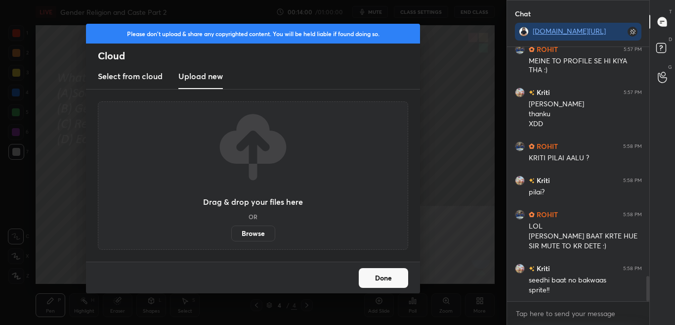 The width and height of the screenshot is (675, 325). What do you see at coordinates (130, 76) in the screenshot?
I see `h3: Select from cloud` at bounding box center [130, 76].